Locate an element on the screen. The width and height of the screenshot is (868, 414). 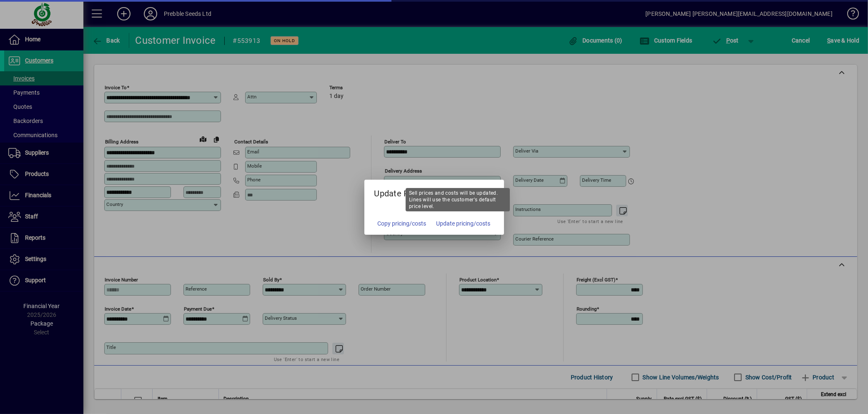
span: Update pricing/costs is located at coordinates (463, 224).